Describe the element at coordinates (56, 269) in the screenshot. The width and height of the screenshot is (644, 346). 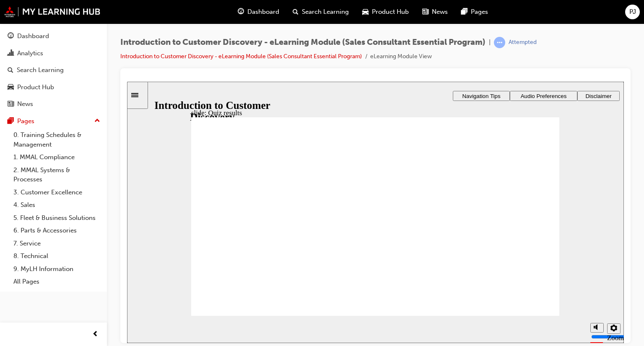
I see `a: 9. MyLH Information` at that location.